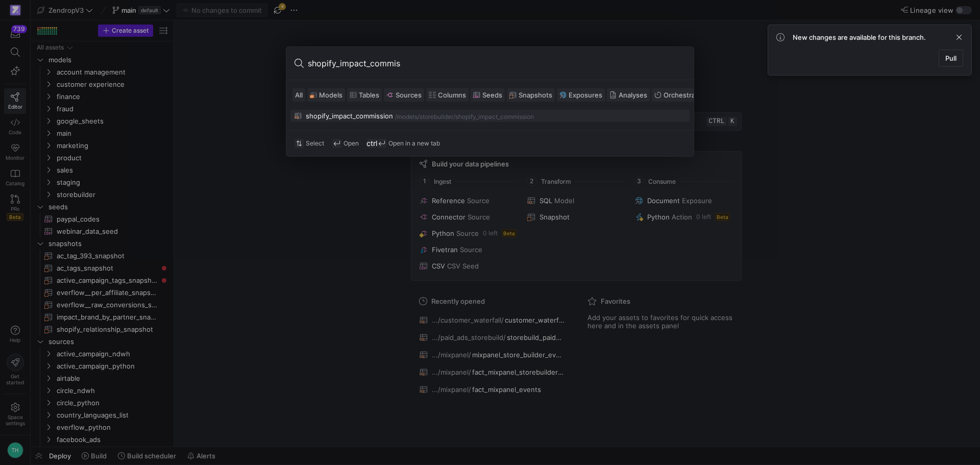  What do you see at coordinates (365, 95) in the screenshot?
I see `button: Tables` at bounding box center [365, 95].